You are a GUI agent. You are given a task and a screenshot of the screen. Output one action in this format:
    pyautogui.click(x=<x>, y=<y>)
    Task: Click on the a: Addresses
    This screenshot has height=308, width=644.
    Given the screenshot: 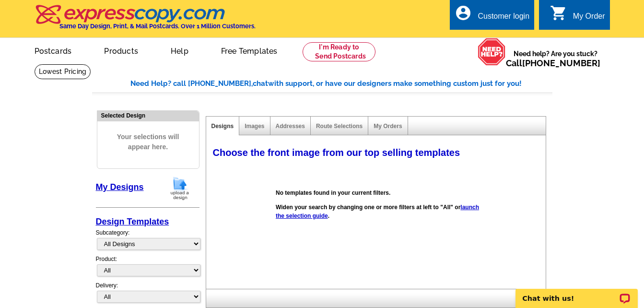 What is the action you would take?
    pyautogui.click(x=290, y=126)
    